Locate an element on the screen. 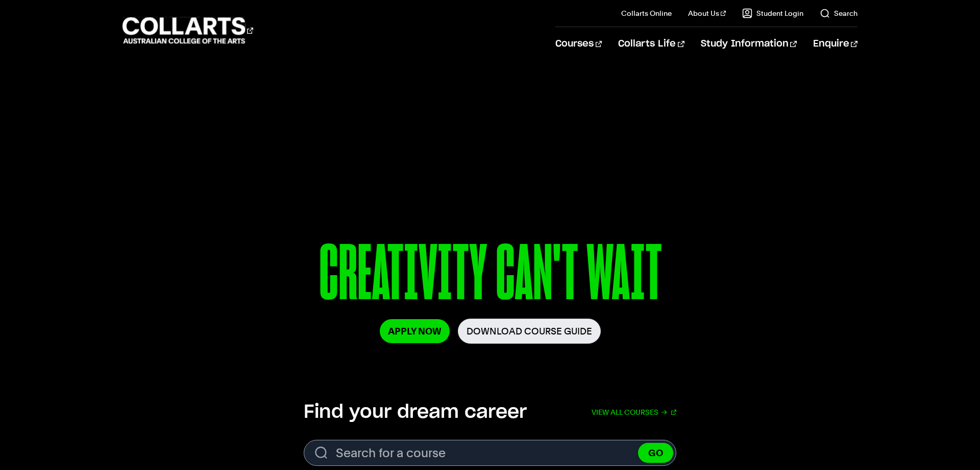 This screenshot has height=470, width=980. p: CREATIVITY CAN'T WAIT is located at coordinates (490, 276).